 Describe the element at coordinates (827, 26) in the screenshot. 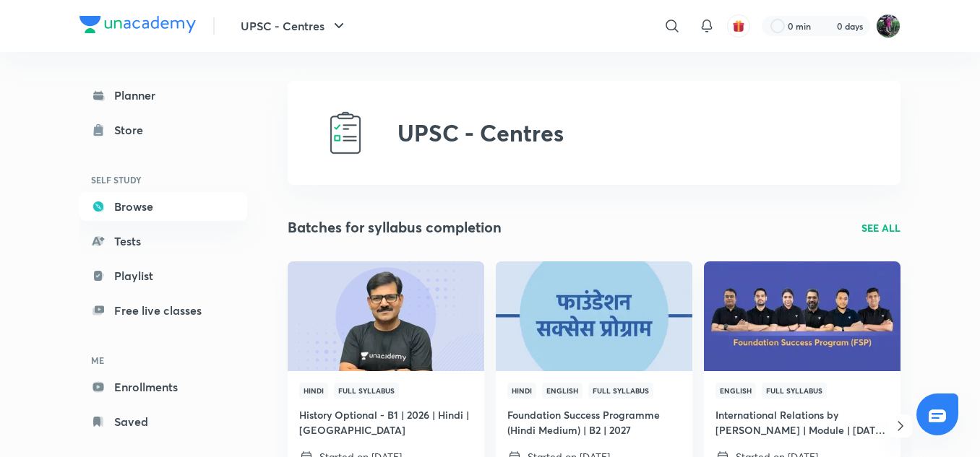

I see `img: streak` at that location.